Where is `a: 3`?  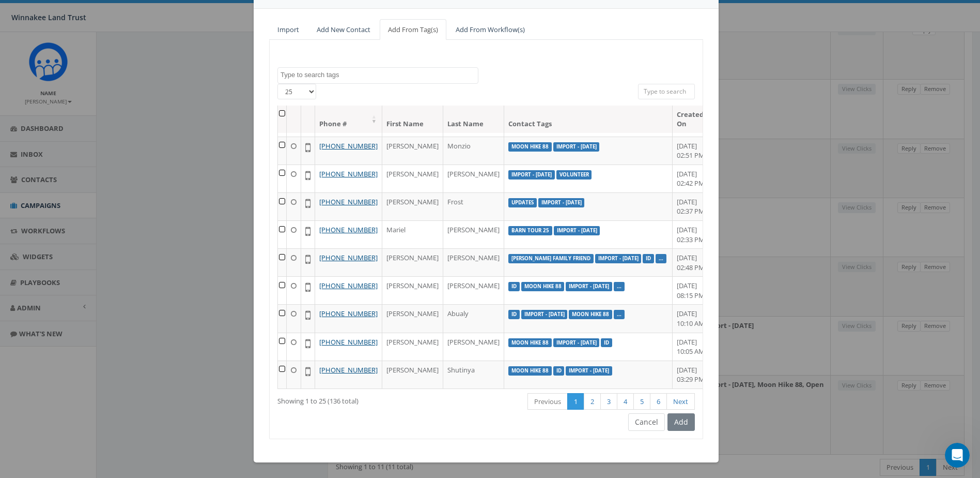 a: 3 is located at coordinates (609, 401).